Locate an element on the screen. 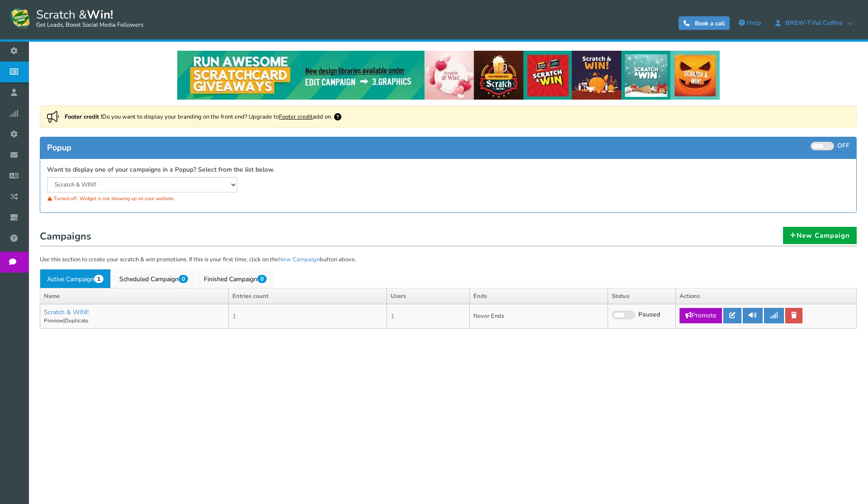  label: Want to display one of your campaigns in a Popup? Select from the list below. is located at coordinates (160, 170).